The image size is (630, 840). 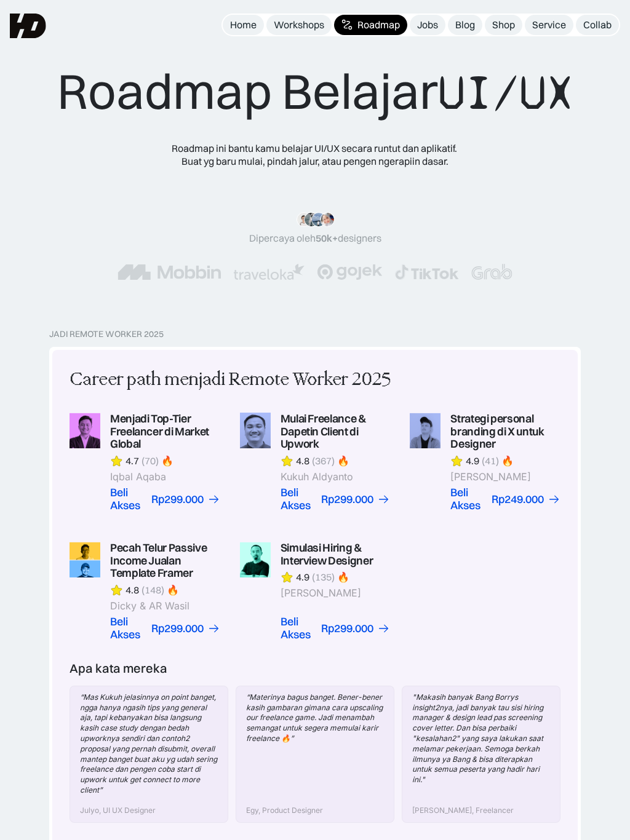 What do you see at coordinates (481, 739) in the screenshot?
I see `div: "Makasih banyak Bang Borrys insight2nya, jadi banyak tau sisi hiring manager & design lead pas sc...` at bounding box center [481, 739].